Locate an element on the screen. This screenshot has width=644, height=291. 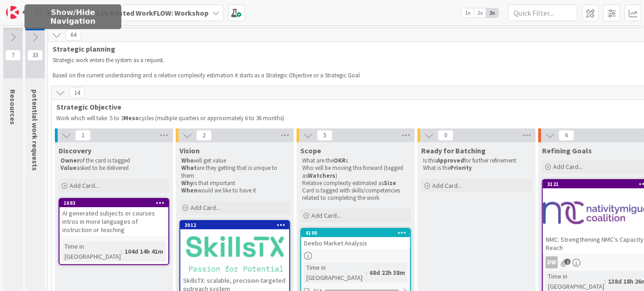
span: potential work requests is located at coordinates (35, 130).